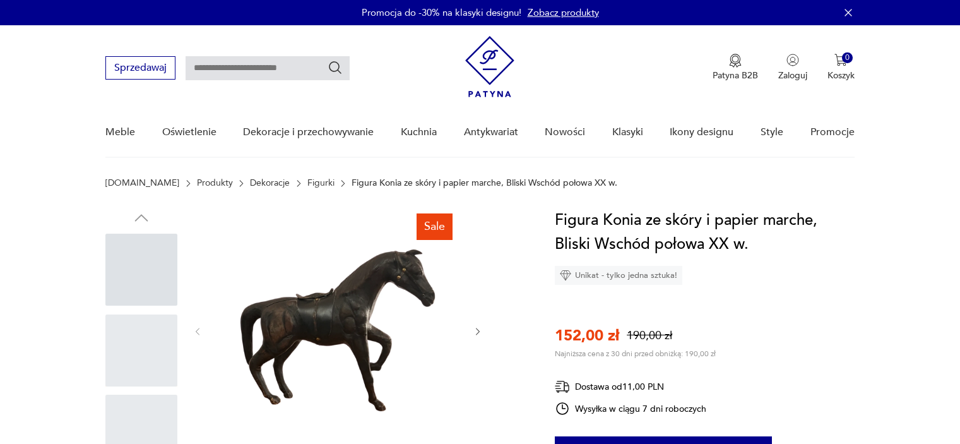 The height and width of the screenshot is (444, 960). What do you see at coordinates (565, 275) in the screenshot?
I see `img: Ikona diamentu` at bounding box center [565, 275].